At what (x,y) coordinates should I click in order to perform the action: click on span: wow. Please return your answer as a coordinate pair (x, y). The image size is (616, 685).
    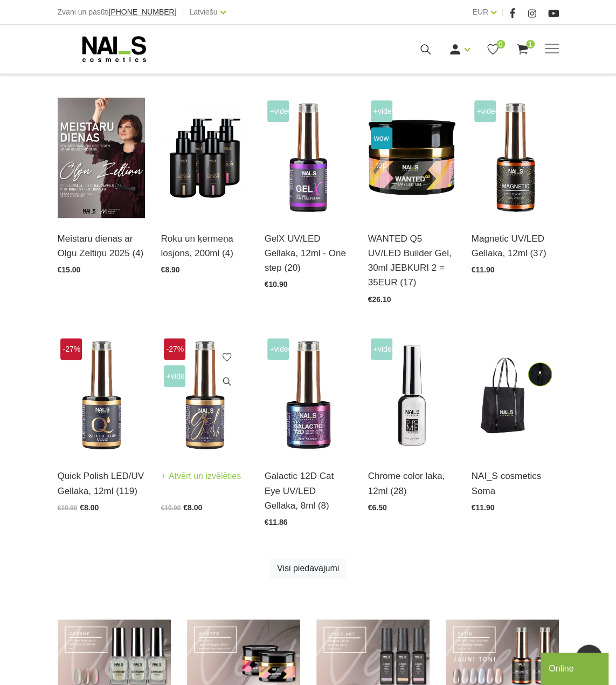
    Looking at the image, I should click on (381, 138).